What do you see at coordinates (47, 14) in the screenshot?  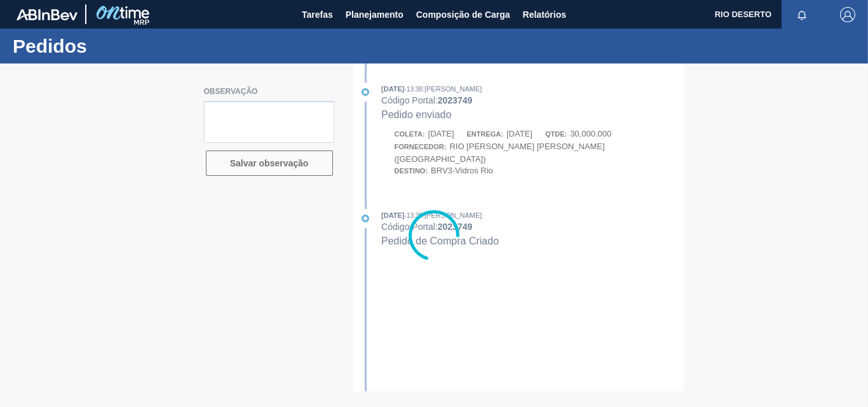 I see `img: TNhmsLtSVTkK8tSr43FrP2fwEKptu5GPRR3wAAAABJRU5ErkJggg==` at bounding box center [47, 14].